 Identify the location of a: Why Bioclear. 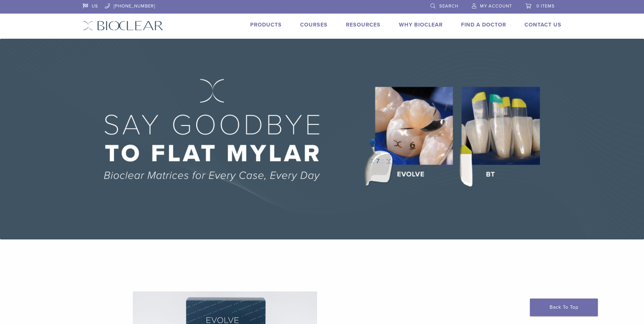
(420, 25).